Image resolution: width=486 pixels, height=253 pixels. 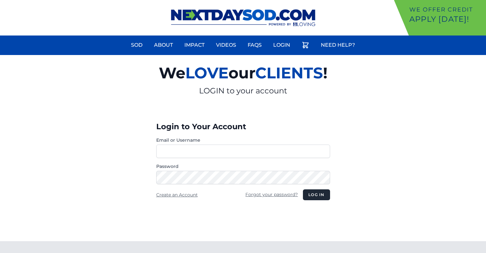 I want to click on a: Forgot your password?, so click(x=272, y=194).